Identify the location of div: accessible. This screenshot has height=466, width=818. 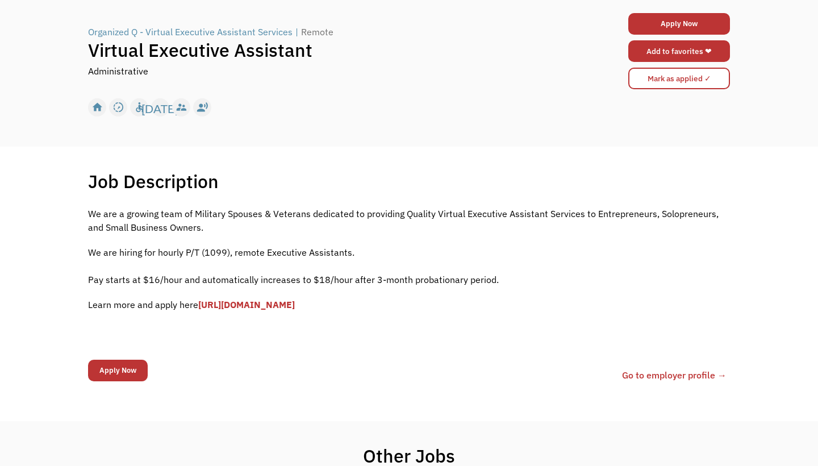
(139, 107).